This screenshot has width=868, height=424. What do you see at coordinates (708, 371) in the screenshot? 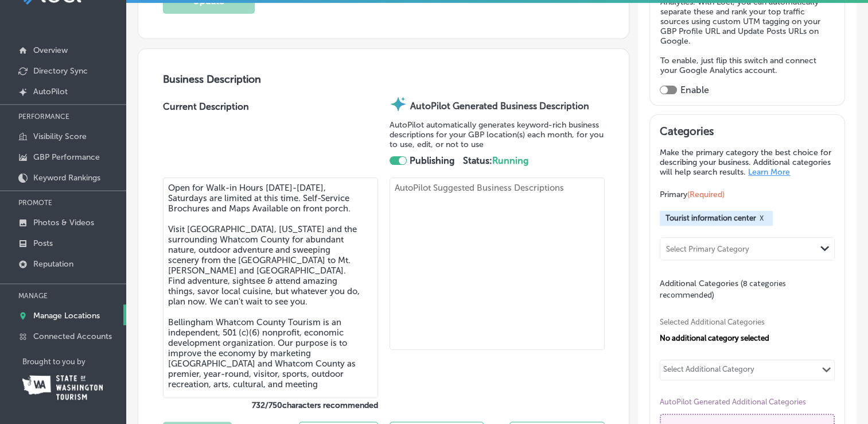
I see `div: Select Additional Category` at bounding box center [708, 371].